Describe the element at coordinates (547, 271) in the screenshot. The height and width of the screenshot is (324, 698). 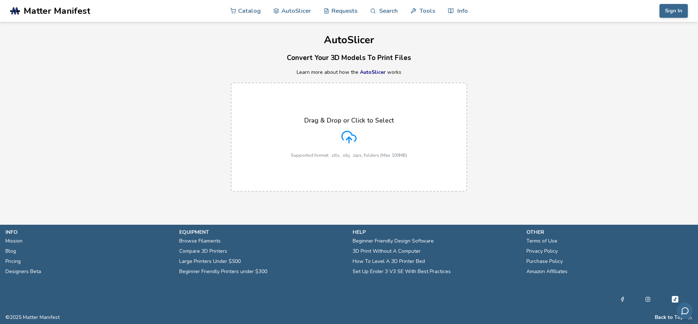
I see `a: Amazon Affiliates` at that location.